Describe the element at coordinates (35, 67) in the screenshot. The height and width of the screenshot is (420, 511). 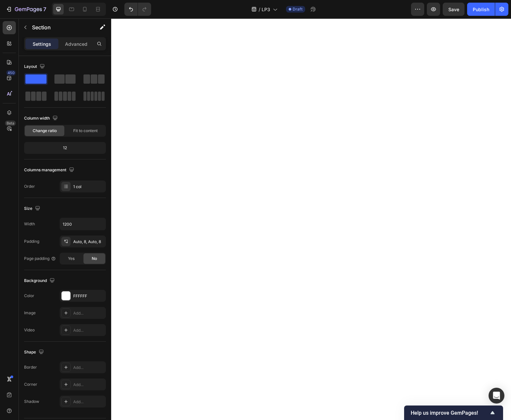
I see `div: Layout` at that location.